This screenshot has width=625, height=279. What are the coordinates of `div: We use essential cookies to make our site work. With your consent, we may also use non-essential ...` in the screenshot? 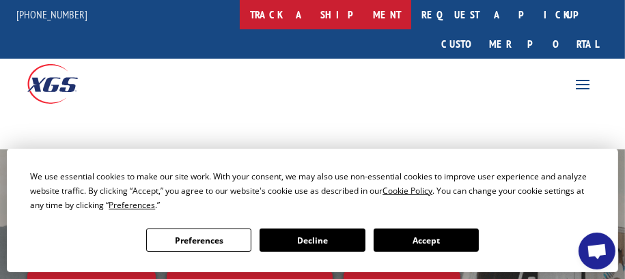 It's located at (312, 191).